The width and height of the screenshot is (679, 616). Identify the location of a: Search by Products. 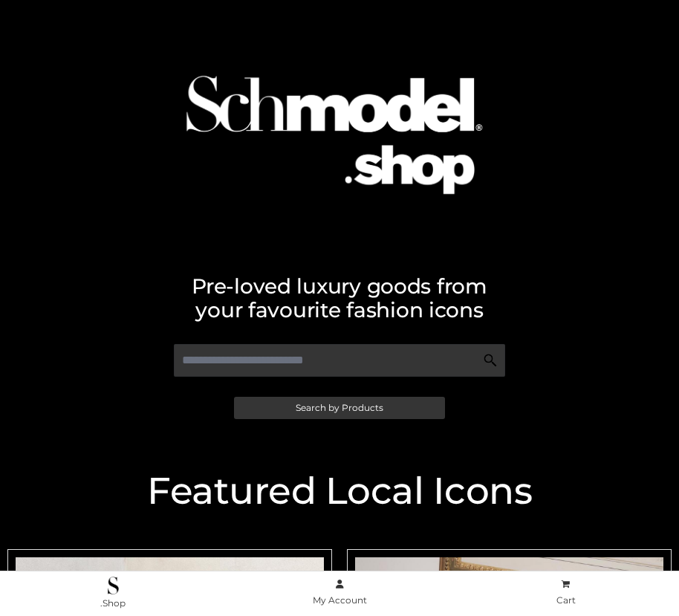
(340, 407).